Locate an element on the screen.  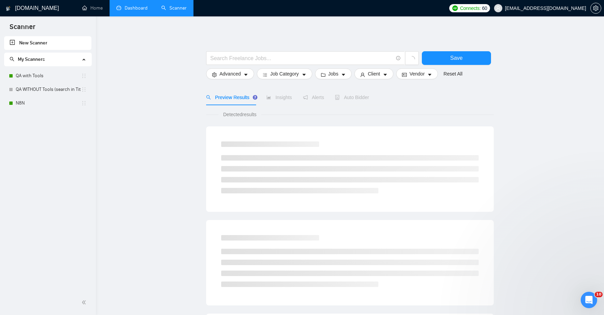
span: Vendor is located at coordinates (417, 74).